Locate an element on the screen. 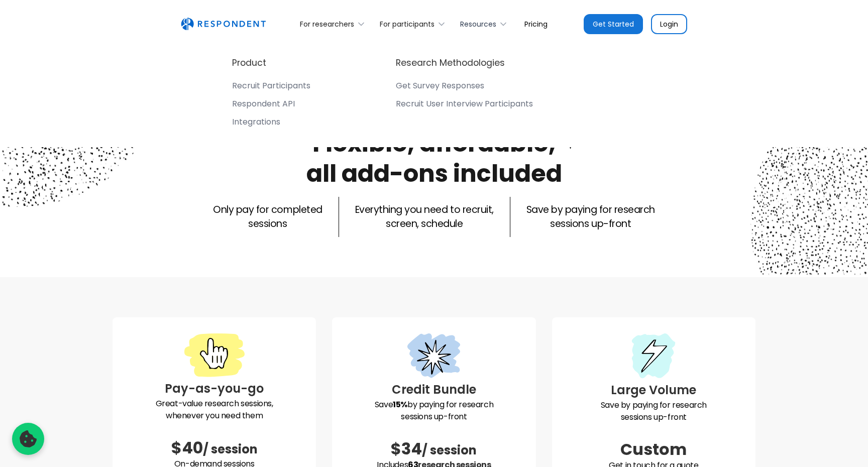 The width and height of the screenshot is (868, 467). h4: Research Methodologies is located at coordinates (450, 63).